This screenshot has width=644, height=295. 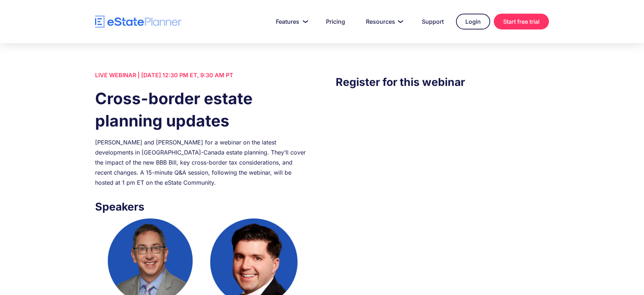 I want to click on h3: Speakers, so click(x=202, y=207).